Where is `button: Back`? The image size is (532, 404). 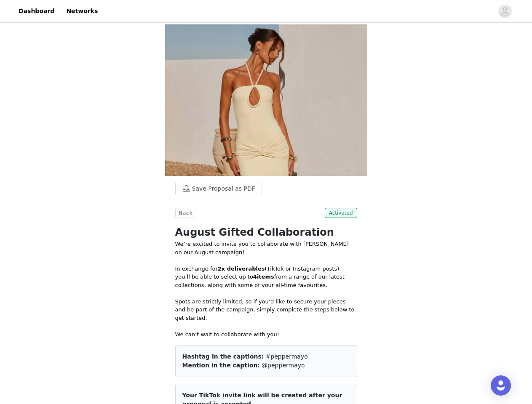 button: Back is located at coordinates (186, 213).